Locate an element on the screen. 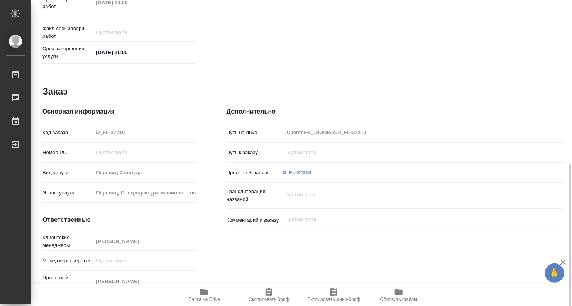 The height and width of the screenshot is (306, 572). span: Обновить файлы is located at coordinates (399, 299).